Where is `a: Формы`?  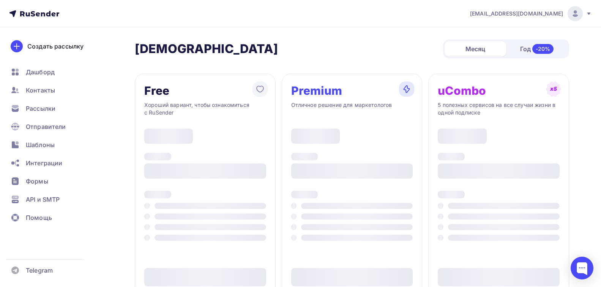 a: Формы is located at coordinates (51, 181).